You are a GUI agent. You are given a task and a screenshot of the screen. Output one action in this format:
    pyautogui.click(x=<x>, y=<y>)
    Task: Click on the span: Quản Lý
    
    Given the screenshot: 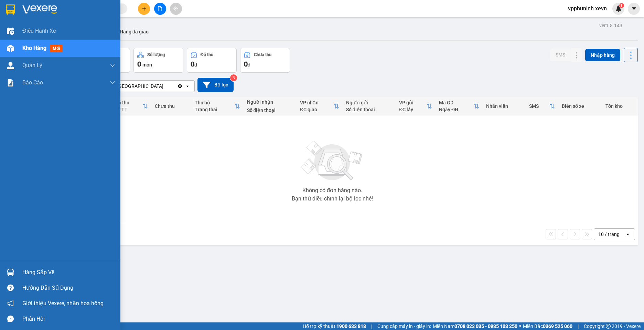 What is the action you would take?
    pyautogui.click(x=32, y=65)
    